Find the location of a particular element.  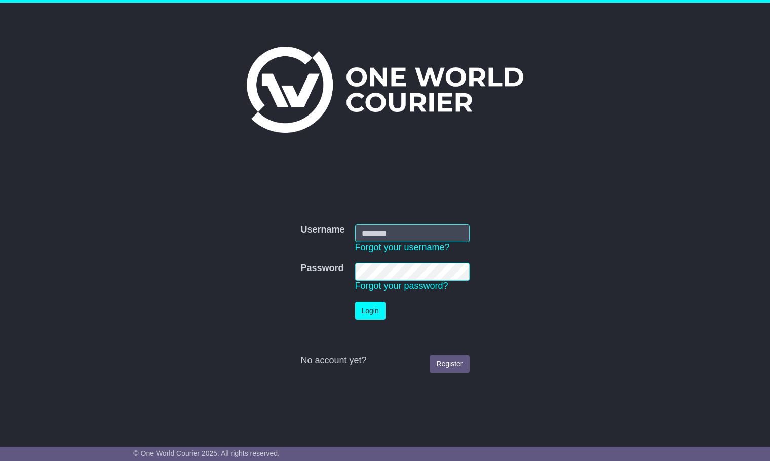

label: Username is located at coordinates (322, 230).